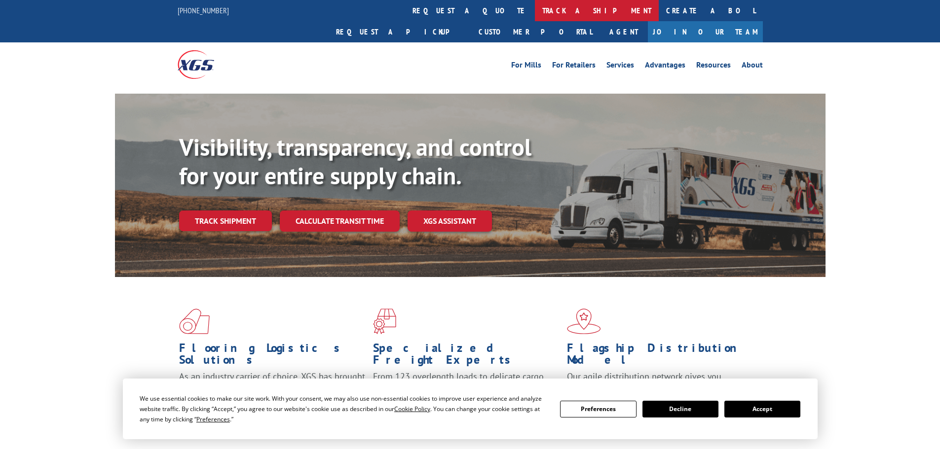 This screenshot has height=449, width=940. What do you see at coordinates (272, 357) in the screenshot?
I see `h1: Flooring Logistics Solutions` at bounding box center [272, 357].